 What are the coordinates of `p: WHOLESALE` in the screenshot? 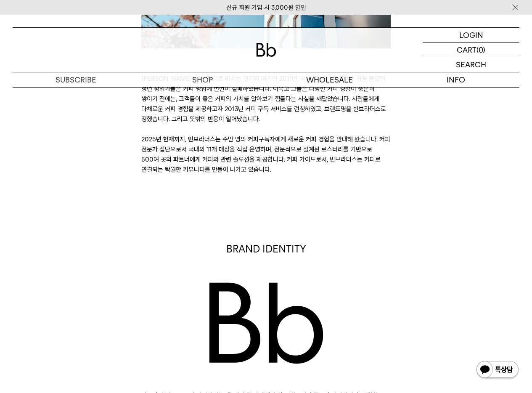 It's located at (329, 80).